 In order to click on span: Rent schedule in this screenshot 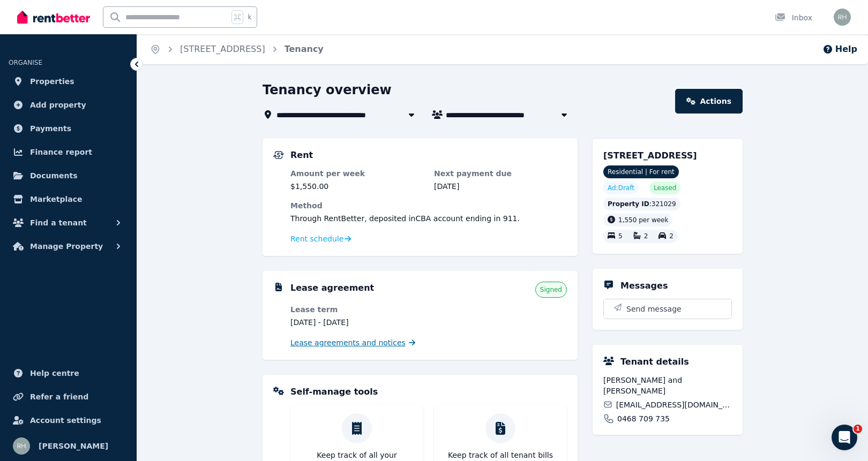, I will do `click(317, 239)`.